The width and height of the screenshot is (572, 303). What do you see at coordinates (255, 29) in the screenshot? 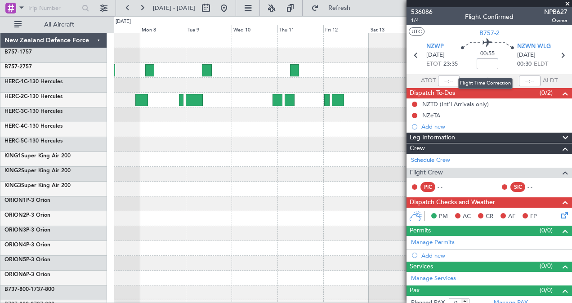
I see `div: Wed 10` at bounding box center [255, 29].